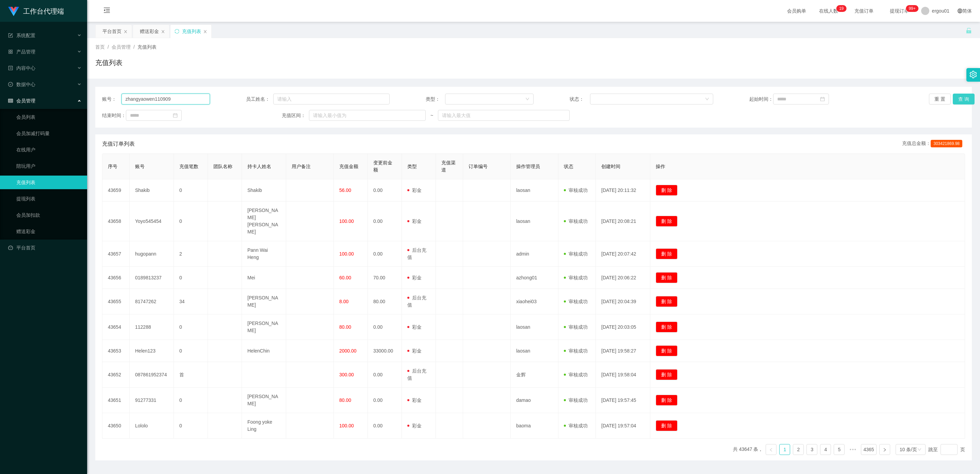 The height and width of the screenshot is (474, 980). Describe the element at coordinates (121, 47) in the screenshot. I see `span: 会员管理` at that location.